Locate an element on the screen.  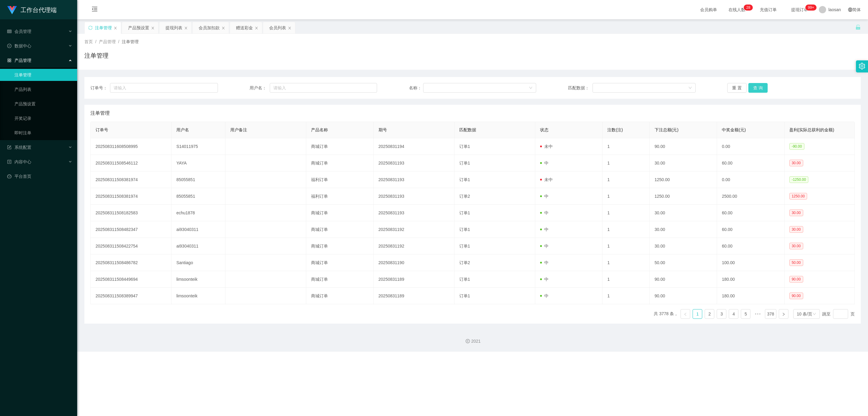
span: 产品管理 is located at coordinates (19, 60).